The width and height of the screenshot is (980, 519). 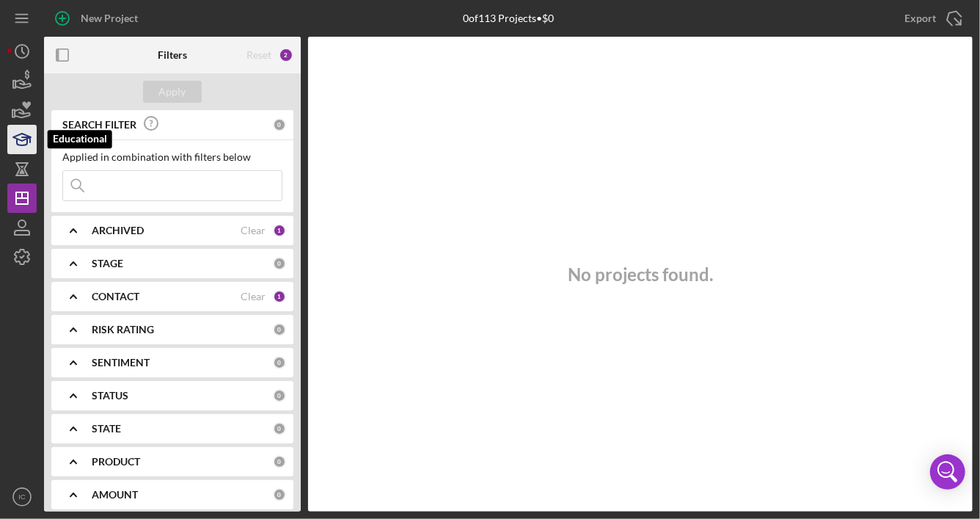 I want to click on b: Filters, so click(x=172, y=55).